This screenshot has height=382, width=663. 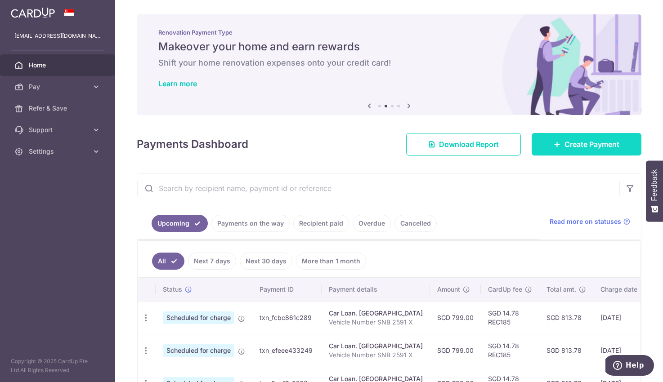 What do you see at coordinates (463, 144) in the screenshot?
I see `a: Download Report` at bounding box center [463, 144].